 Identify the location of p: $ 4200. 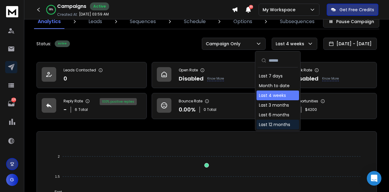
(311, 110).